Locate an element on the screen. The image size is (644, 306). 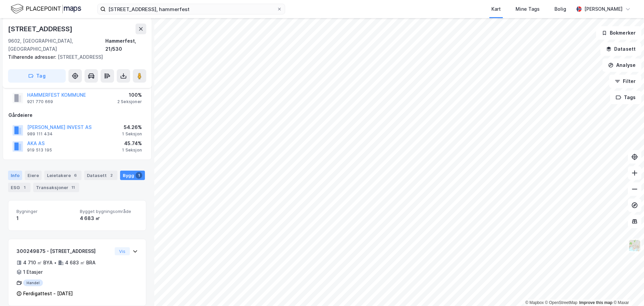
div: Kart is located at coordinates (496, 9).